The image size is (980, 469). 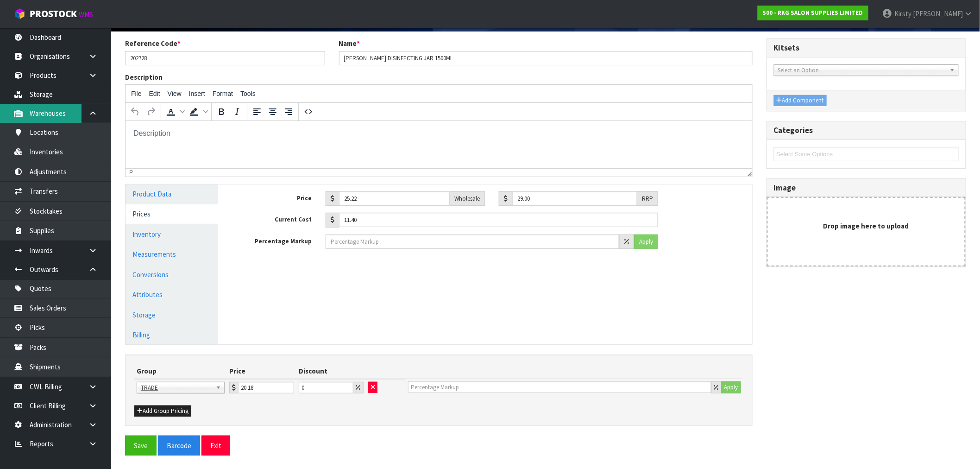 What do you see at coordinates (275, 240) in the screenshot?
I see `label: Percentage Markup` at bounding box center [275, 240].